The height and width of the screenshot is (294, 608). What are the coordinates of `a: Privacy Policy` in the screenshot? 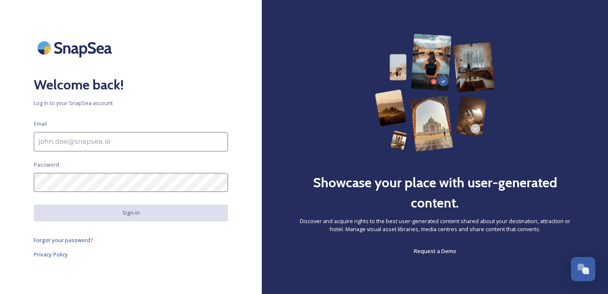 It's located at (131, 255).